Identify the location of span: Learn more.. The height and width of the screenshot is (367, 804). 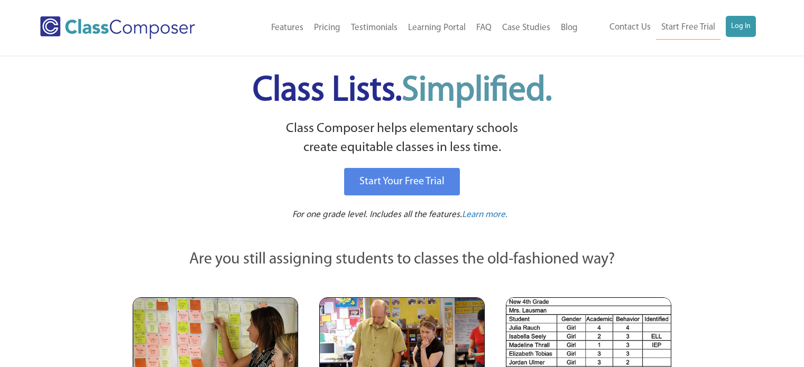
(485, 215).